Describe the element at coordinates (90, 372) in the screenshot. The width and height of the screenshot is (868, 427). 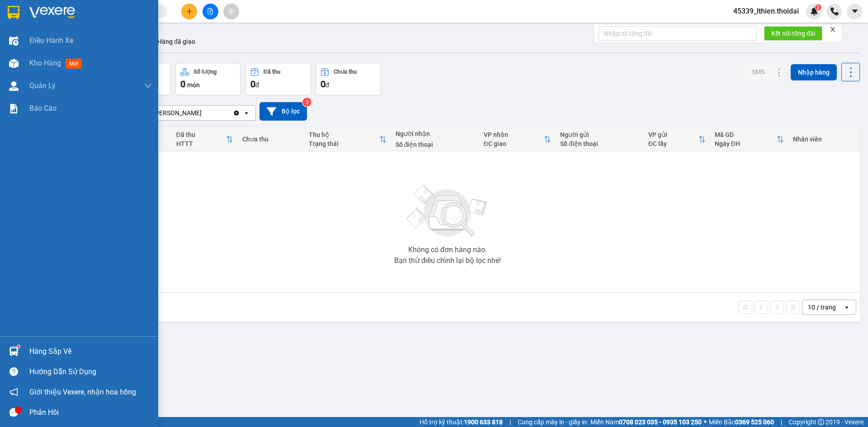
I see `div: Hướng dẫn sử dụng` at that location.